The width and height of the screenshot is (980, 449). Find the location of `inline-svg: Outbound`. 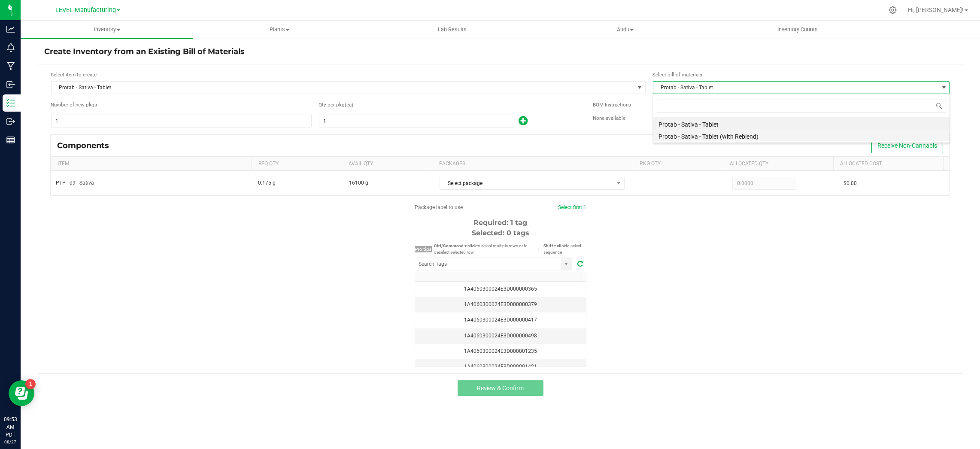

inline-svg: Outbound is located at coordinates (10, 121).